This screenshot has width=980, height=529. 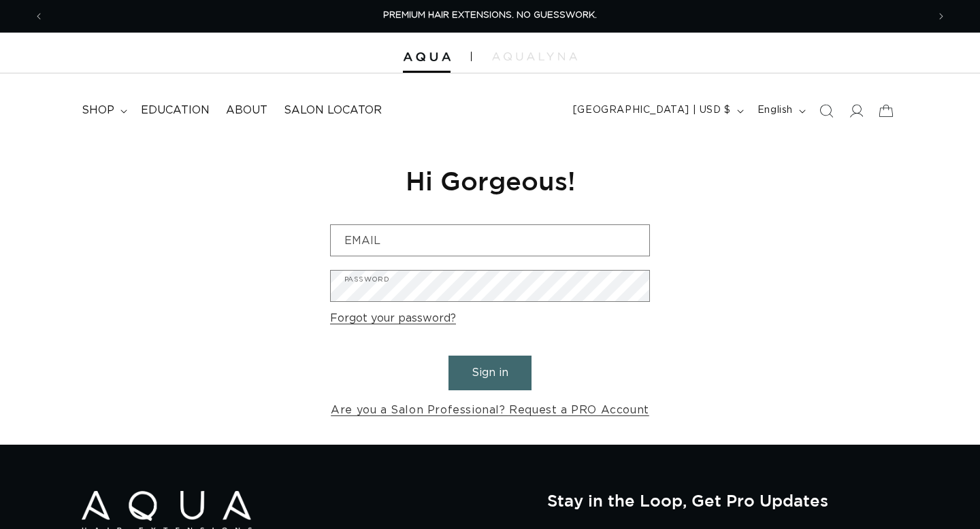 What do you see at coordinates (98, 110) in the screenshot?
I see `span: shop` at bounding box center [98, 110].